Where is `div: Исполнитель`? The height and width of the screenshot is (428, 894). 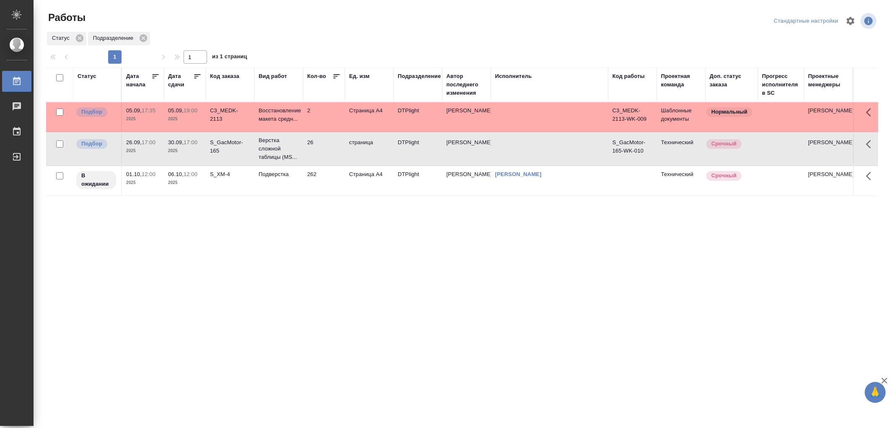 div: Исполнитель is located at coordinates (513, 76).